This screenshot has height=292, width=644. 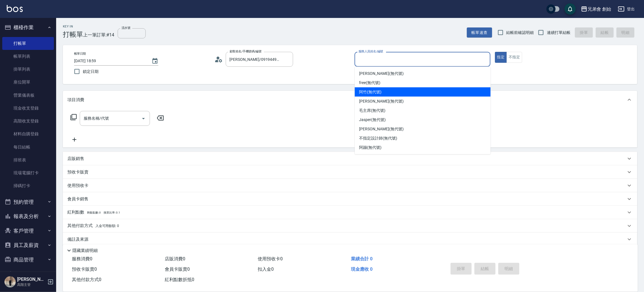 I want to click on a: 掛單列表, so click(x=28, y=69).